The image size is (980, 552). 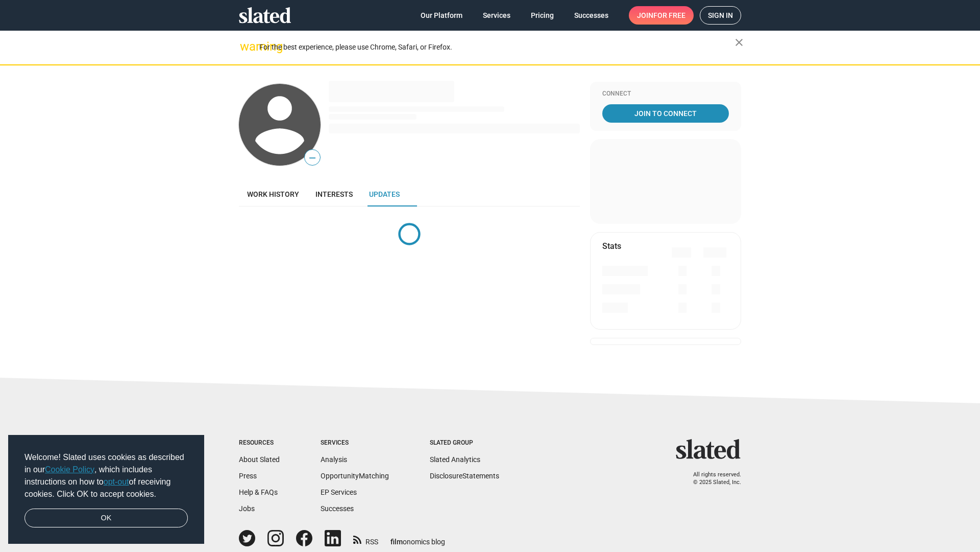 What do you see at coordinates (666, 114) in the screenshot?
I see `span: Join To Connect` at bounding box center [666, 114].